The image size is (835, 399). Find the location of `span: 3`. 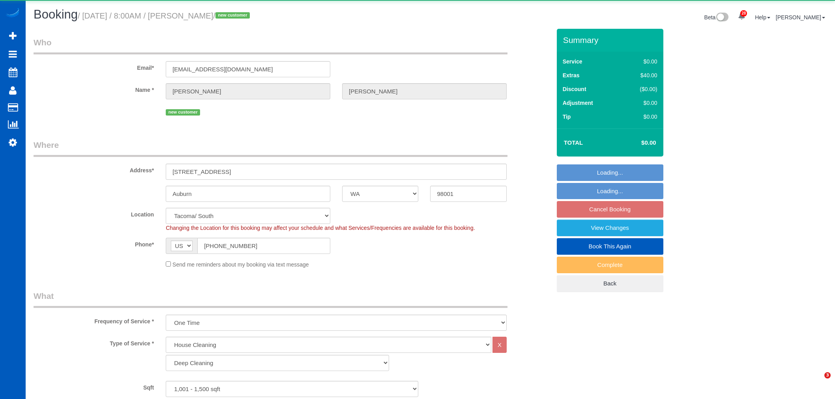

span: 3 is located at coordinates (827, 375).